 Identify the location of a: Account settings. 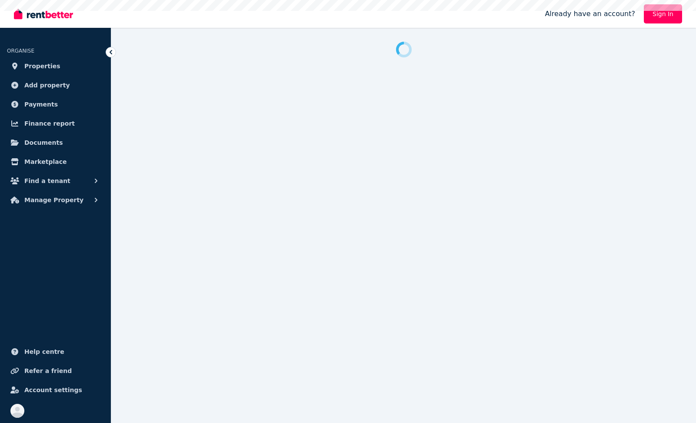
(55, 390).